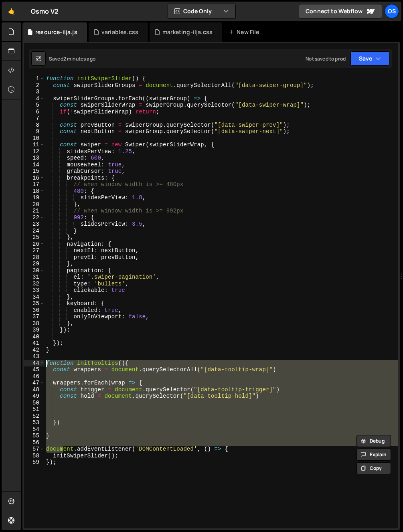  Describe the element at coordinates (340, 11) in the screenshot. I see `a: Connect to Webflow` at that location.